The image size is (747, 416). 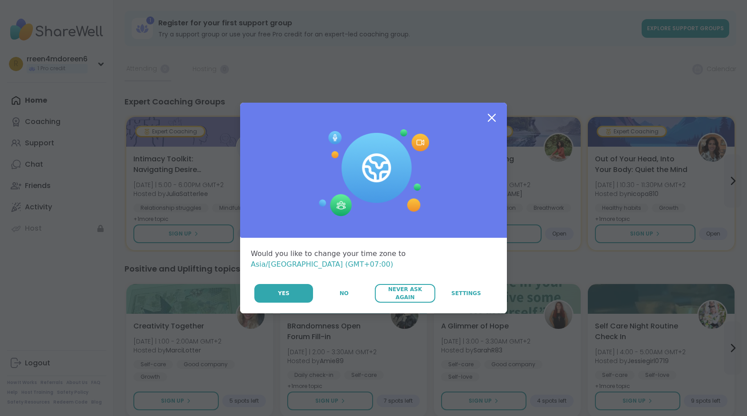 What do you see at coordinates (284, 294) in the screenshot?
I see `span: Yes` at bounding box center [284, 294].